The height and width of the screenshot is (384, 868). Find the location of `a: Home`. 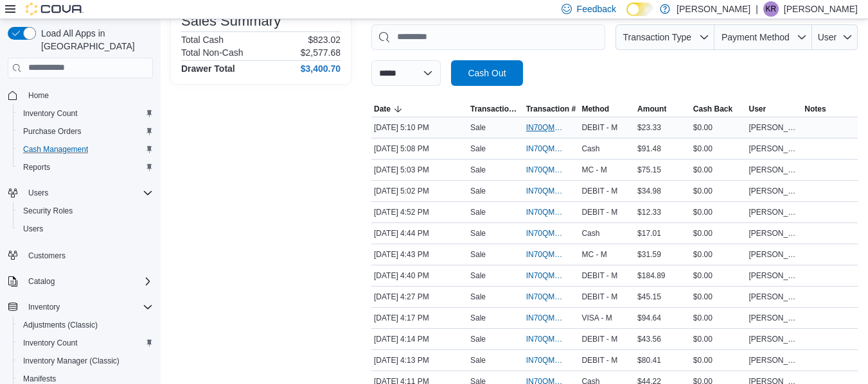

a: Home is located at coordinates (39, 96).